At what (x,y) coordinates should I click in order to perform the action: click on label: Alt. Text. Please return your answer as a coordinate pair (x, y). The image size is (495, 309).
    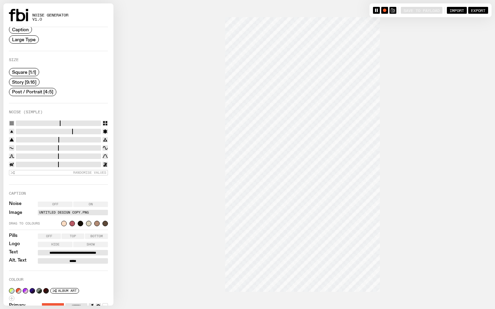
    Looking at the image, I should click on (18, 261).